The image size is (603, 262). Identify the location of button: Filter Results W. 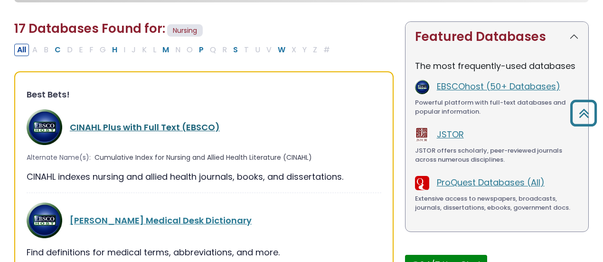
(281, 50).